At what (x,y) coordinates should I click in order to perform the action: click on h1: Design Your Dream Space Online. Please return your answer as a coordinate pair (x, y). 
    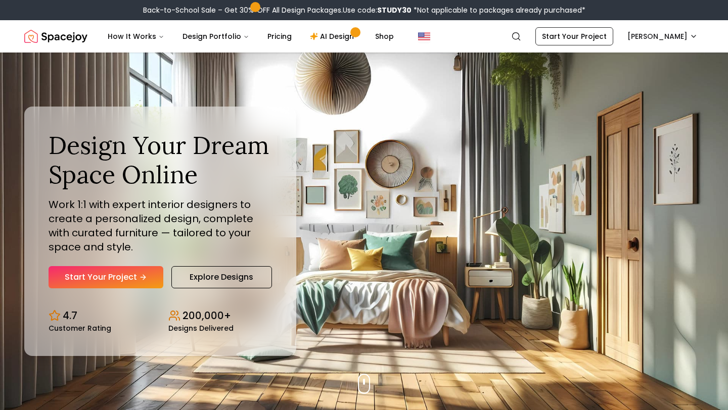
    Looking at the image, I should click on (160, 160).